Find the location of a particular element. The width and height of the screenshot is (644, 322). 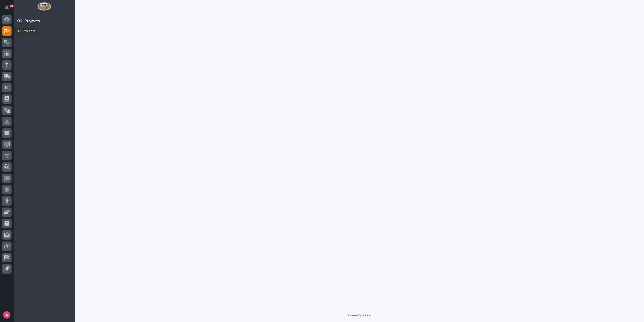

img: Workspace Logo is located at coordinates (44, 6).